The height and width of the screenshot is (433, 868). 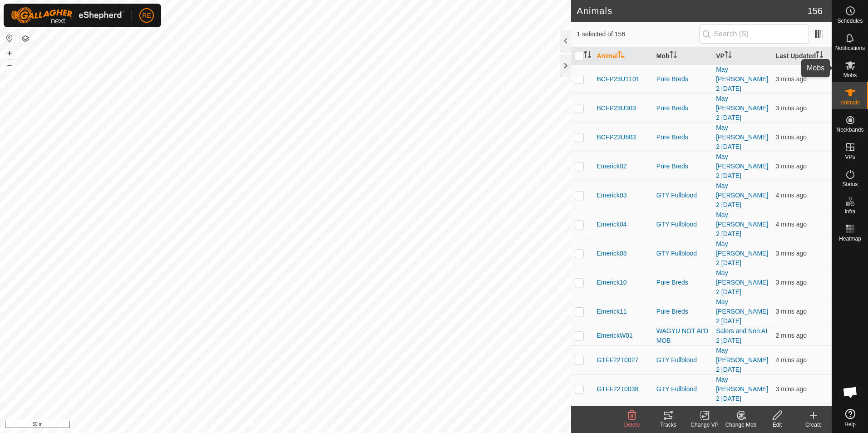 What do you see at coordinates (704, 425) in the screenshot?
I see `div: Change VP` at bounding box center [704, 425].